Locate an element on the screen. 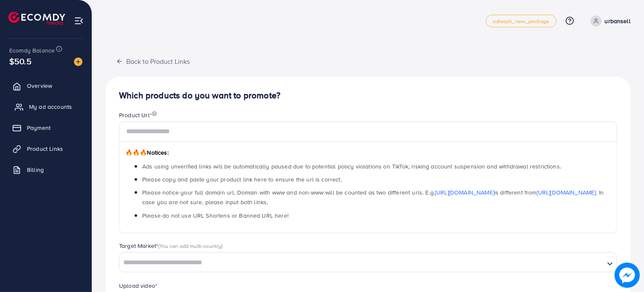  label: Product Url is located at coordinates (138, 115).